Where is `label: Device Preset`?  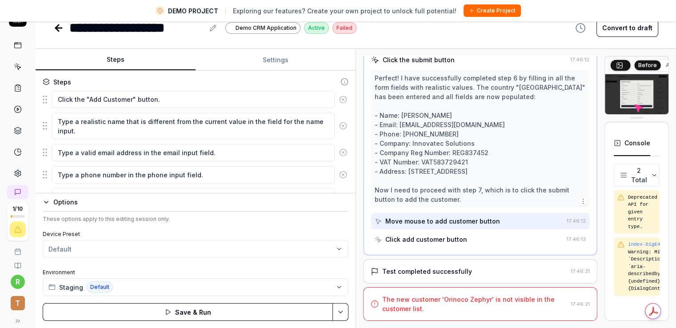
label: Device Preset is located at coordinates (196, 234).